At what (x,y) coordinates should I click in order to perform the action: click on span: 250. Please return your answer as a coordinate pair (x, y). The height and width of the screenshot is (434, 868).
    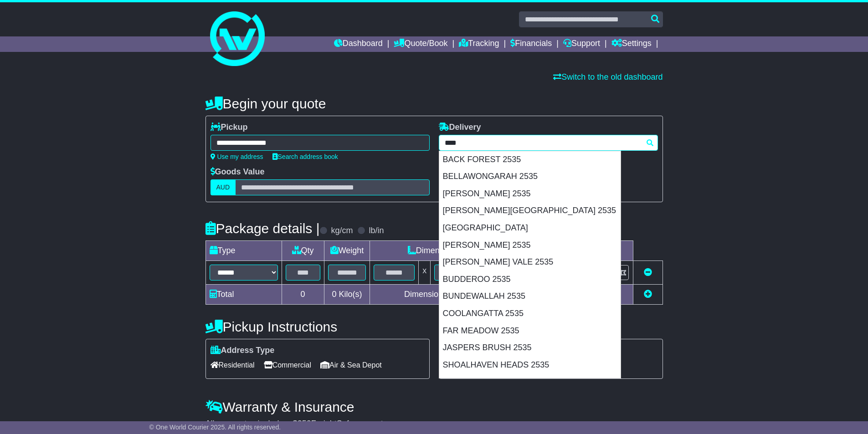
    Looking at the image, I should click on (305, 424).